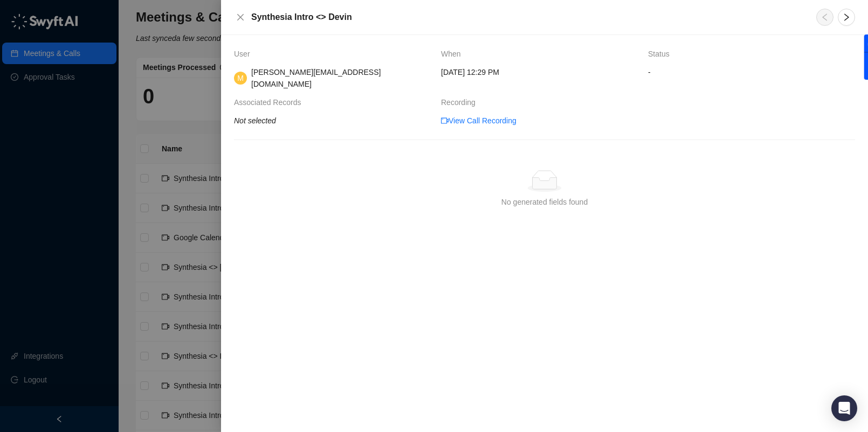 The height and width of the screenshot is (432, 868). What do you see at coordinates (445, 121) in the screenshot?
I see `span: video-camera` at bounding box center [445, 121].